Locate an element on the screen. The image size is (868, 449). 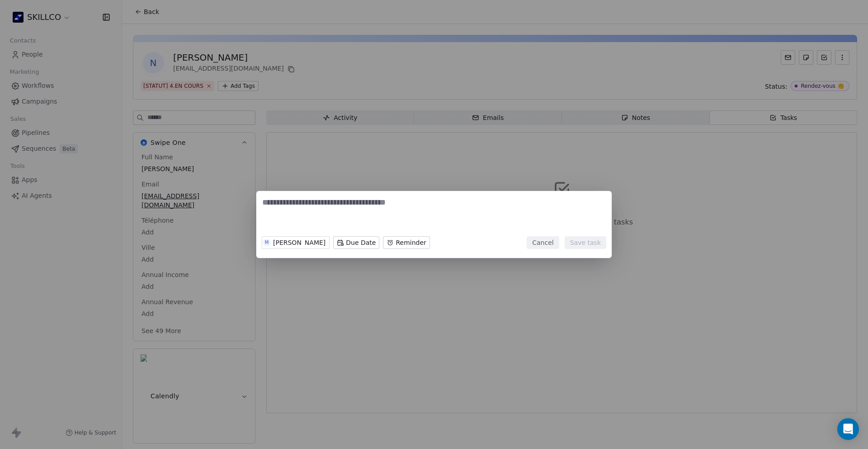
button: Due Date is located at coordinates (356, 242).